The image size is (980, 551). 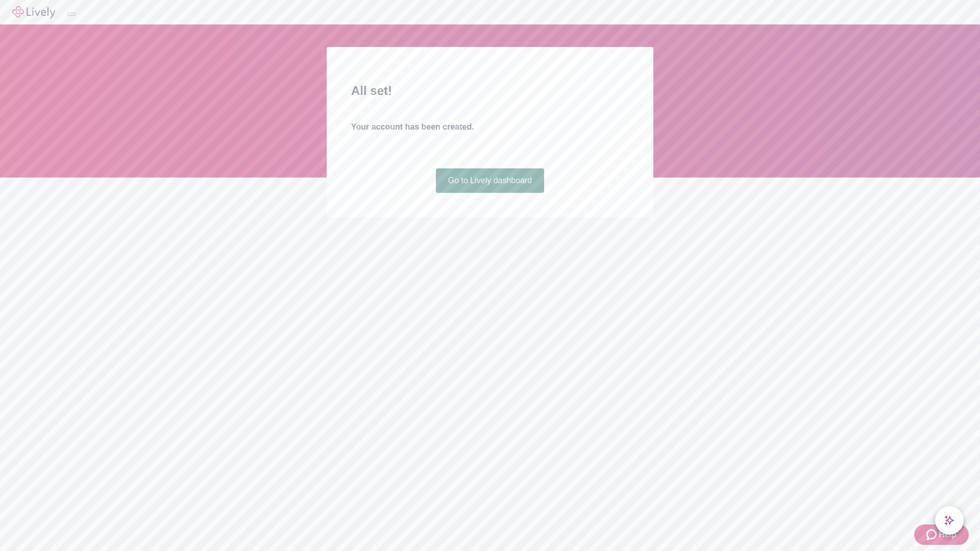 I want to click on button: chat, so click(x=949, y=520).